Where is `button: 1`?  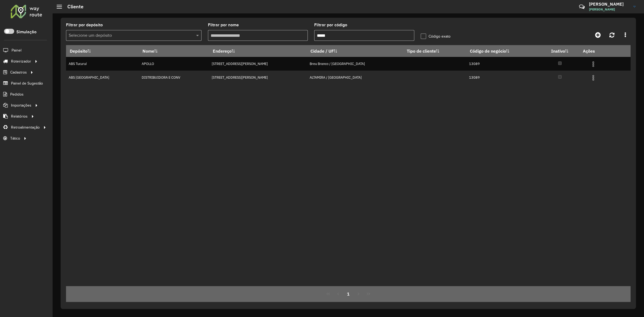
button: 1 is located at coordinates (348, 294).